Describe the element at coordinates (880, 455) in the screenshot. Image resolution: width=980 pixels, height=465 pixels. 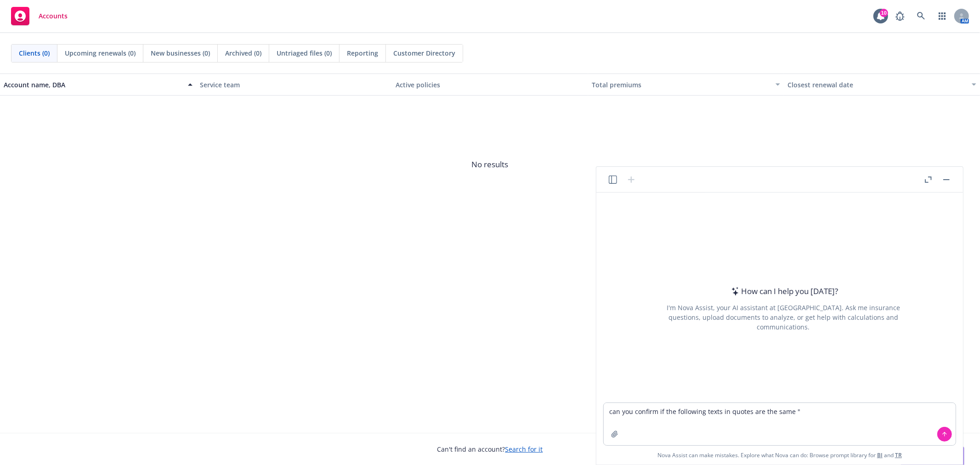
I see `a: BI` at that location.